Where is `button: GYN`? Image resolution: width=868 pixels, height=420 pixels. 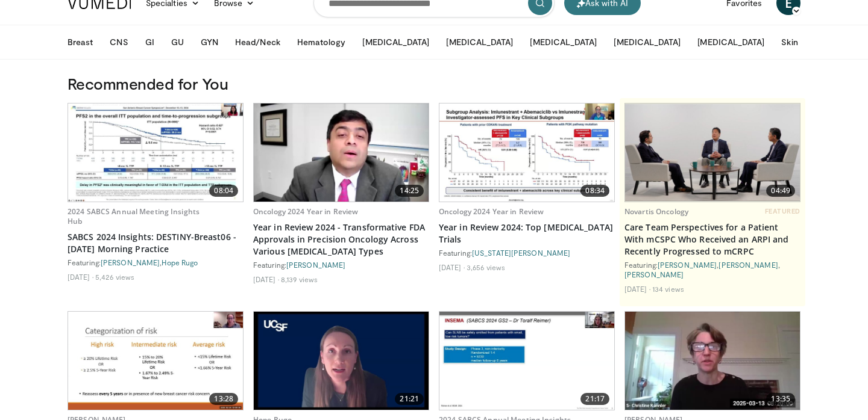
button: GYN is located at coordinates (209, 42).